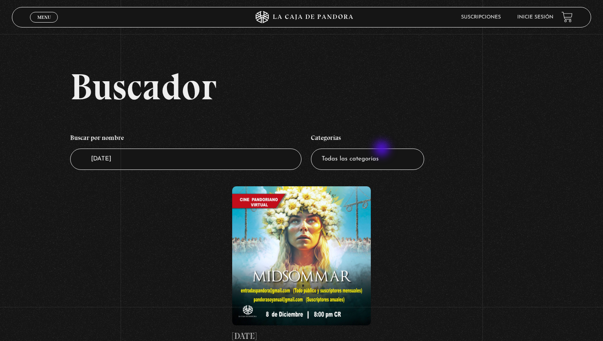 This screenshot has height=341, width=603. Describe the element at coordinates (186, 139) in the screenshot. I see `h4: Buscar por nombre` at that location.